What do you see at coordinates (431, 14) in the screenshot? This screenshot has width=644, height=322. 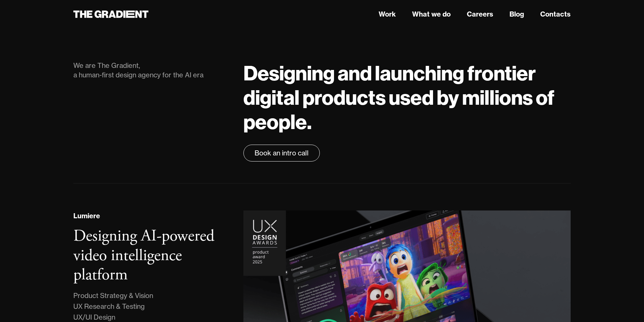 I see `a: What we do` at bounding box center [431, 14].